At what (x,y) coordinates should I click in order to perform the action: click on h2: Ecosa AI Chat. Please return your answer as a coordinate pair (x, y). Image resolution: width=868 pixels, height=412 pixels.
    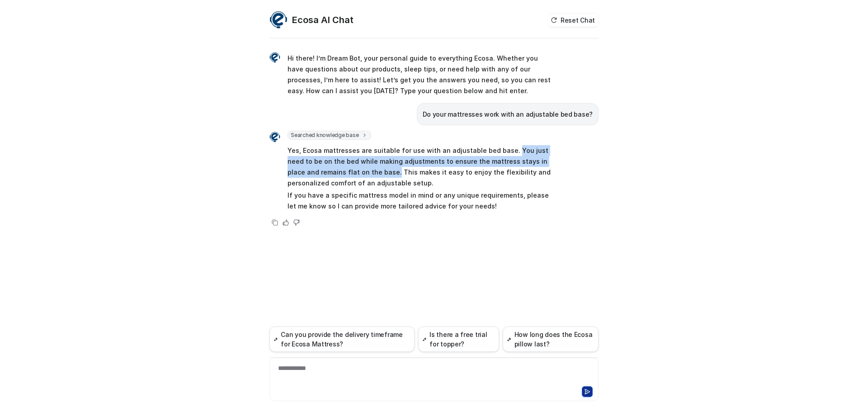
    Looking at the image, I should click on (323, 20).